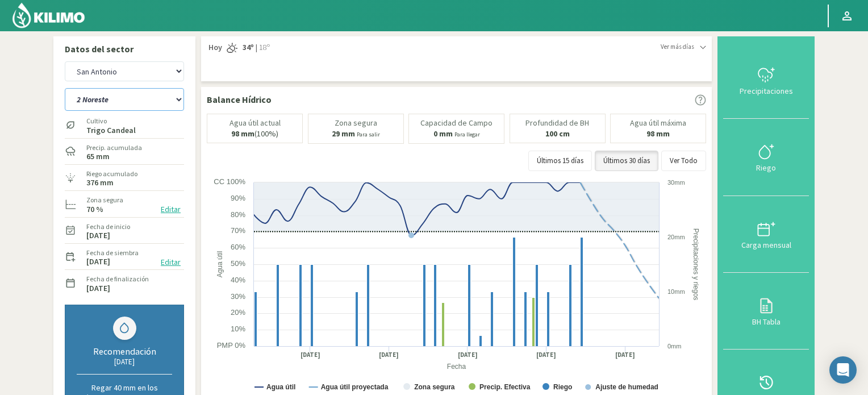 Image resolution: width=868 pixels, height=395 pixels. What do you see at coordinates (696, 263) in the screenshot?
I see `text: Precipitaciones y riegos` at bounding box center [696, 263].